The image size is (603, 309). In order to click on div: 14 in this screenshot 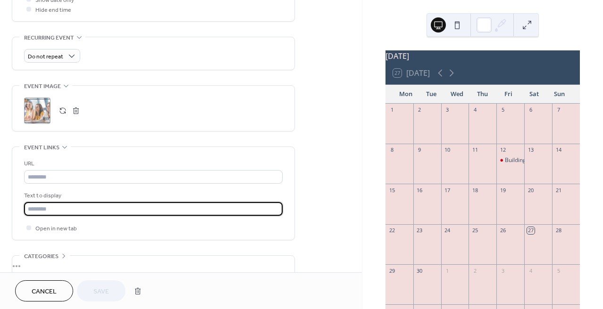, I will do `click(558, 150)`.